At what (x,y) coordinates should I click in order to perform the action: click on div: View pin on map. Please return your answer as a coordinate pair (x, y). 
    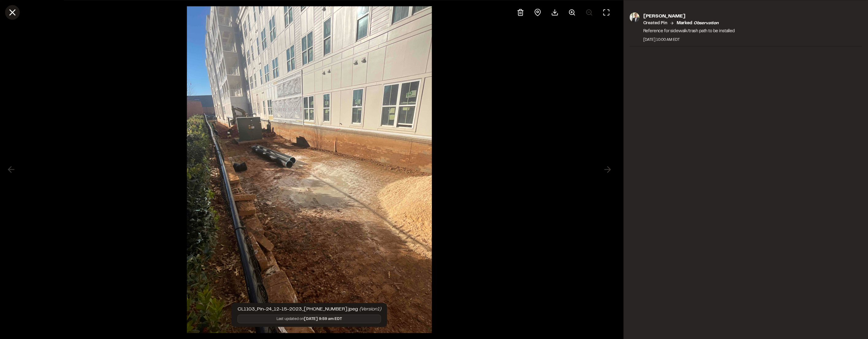
    Looking at the image, I should click on (538, 12).